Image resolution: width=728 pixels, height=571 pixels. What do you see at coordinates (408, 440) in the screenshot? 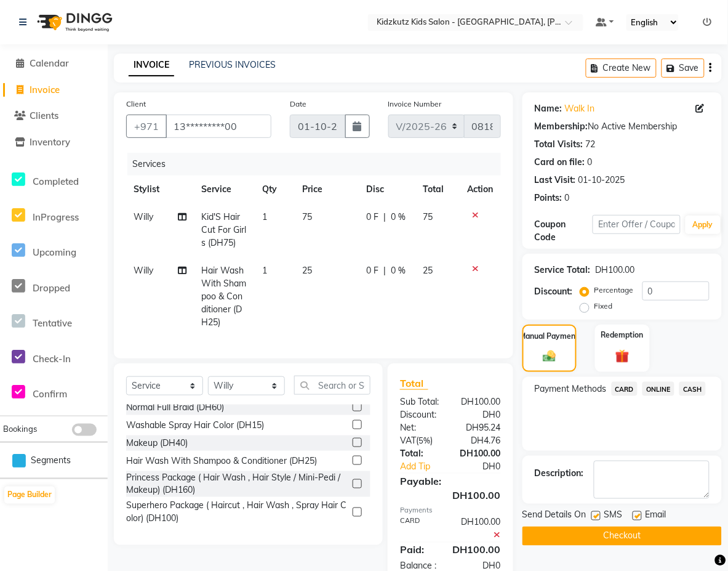
I see `span: VAT` at bounding box center [408, 440].